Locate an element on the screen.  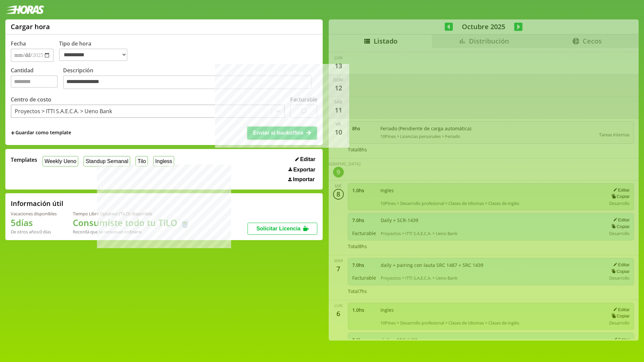
h1: 5 días is located at coordinates (34, 223).